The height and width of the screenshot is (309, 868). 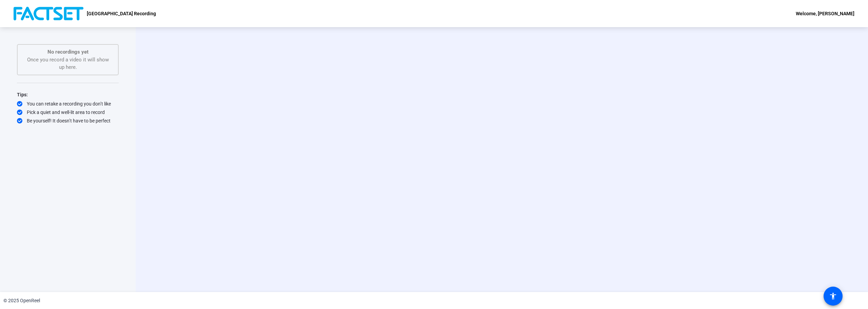 I want to click on img: OpenReel logo, so click(x=49, y=14).